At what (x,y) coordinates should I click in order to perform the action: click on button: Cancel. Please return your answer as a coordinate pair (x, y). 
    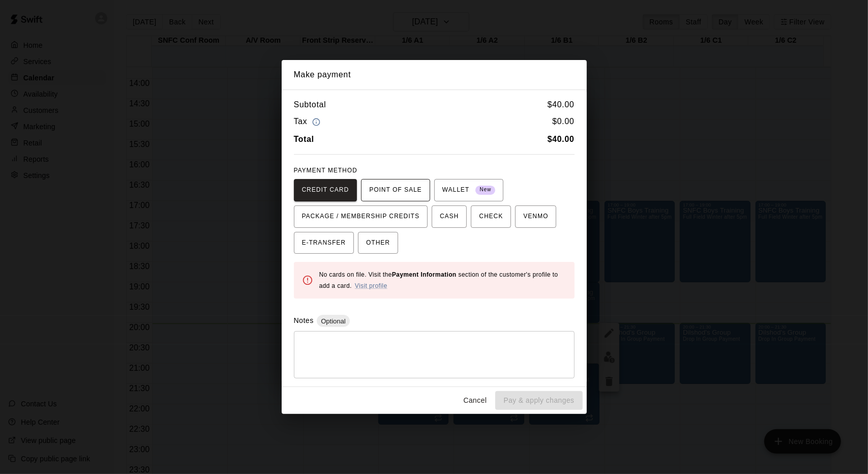
    Looking at the image, I should click on (475, 400).